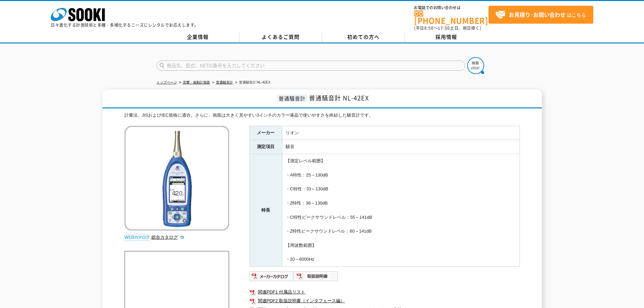  What do you see at coordinates (385, 293) in the screenshot?
I see `a: 関連PDF1 付属品リスト` at bounding box center [385, 293].